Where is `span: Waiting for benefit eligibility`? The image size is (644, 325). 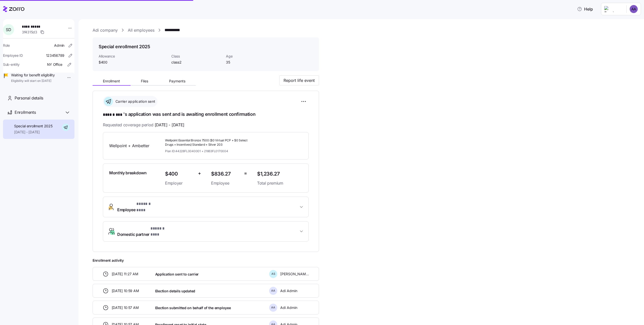 span: Waiting for benefit eligibility is located at coordinates (33, 75).